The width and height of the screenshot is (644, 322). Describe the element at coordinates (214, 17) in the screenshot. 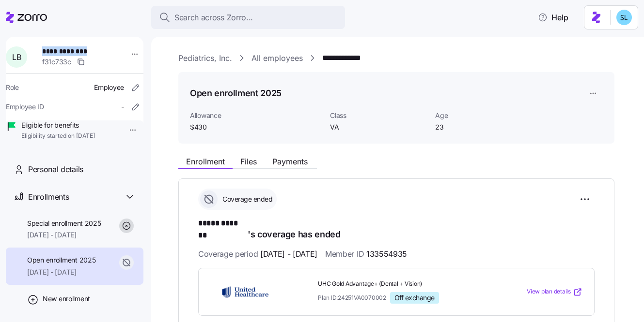

I see `span: Search across Zorro...` at that location.